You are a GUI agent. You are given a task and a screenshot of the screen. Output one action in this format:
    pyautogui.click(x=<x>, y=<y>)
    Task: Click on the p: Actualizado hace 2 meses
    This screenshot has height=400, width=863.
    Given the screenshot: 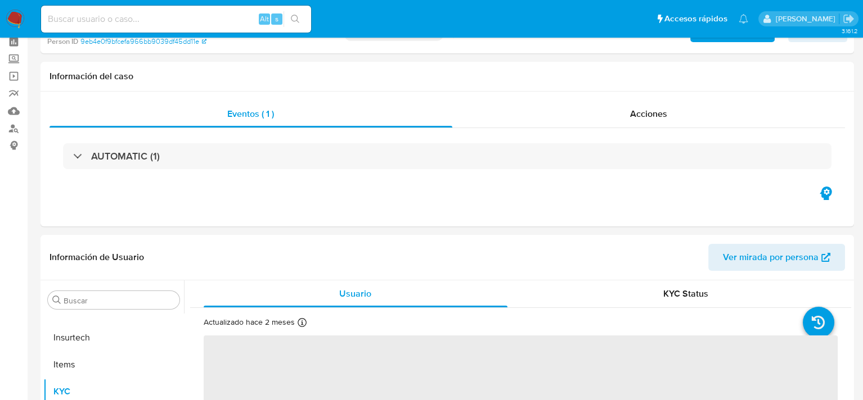 What is the action you would take?
    pyautogui.click(x=249, y=322)
    